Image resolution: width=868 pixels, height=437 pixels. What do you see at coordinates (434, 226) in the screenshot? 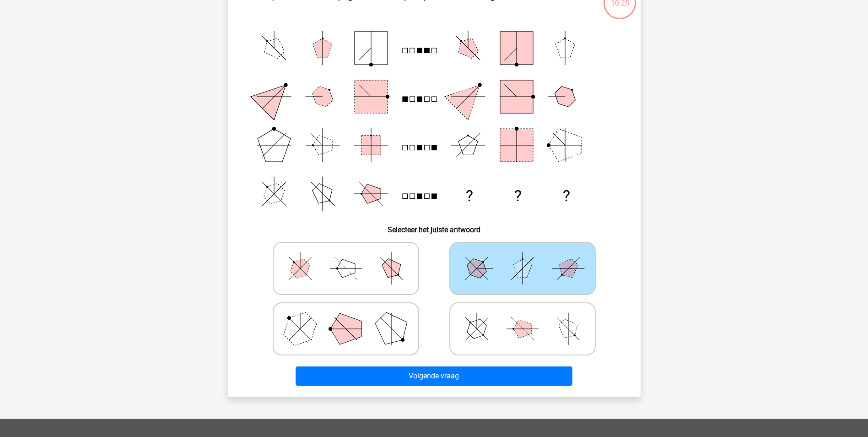
I see `h6: Selecteer het juiste antwoord` at bounding box center [434, 226].